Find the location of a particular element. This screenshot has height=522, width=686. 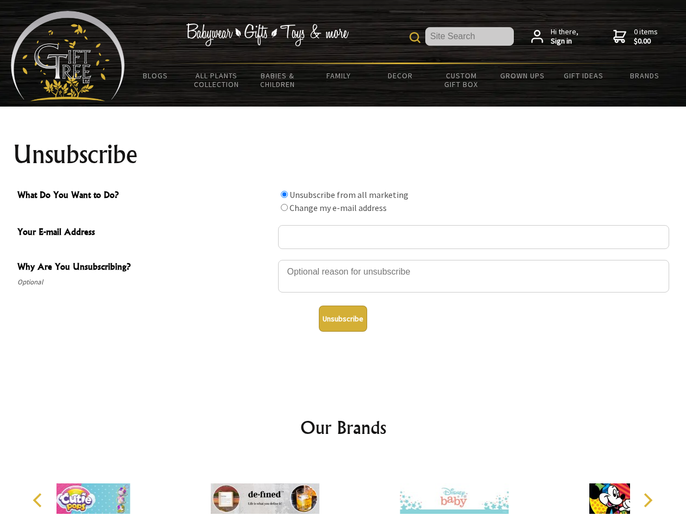

input: Site Search is located at coordinates (470, 36).